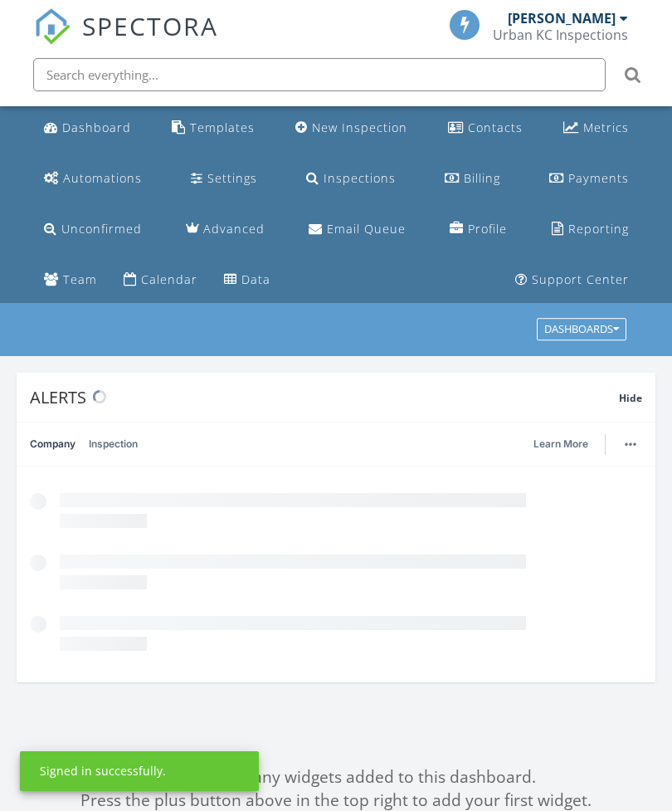 This screenshot has width=672, height=811. Describe the element at coordinates (581, 330) in the screenshot. I see `div: Dashboards` at that location.